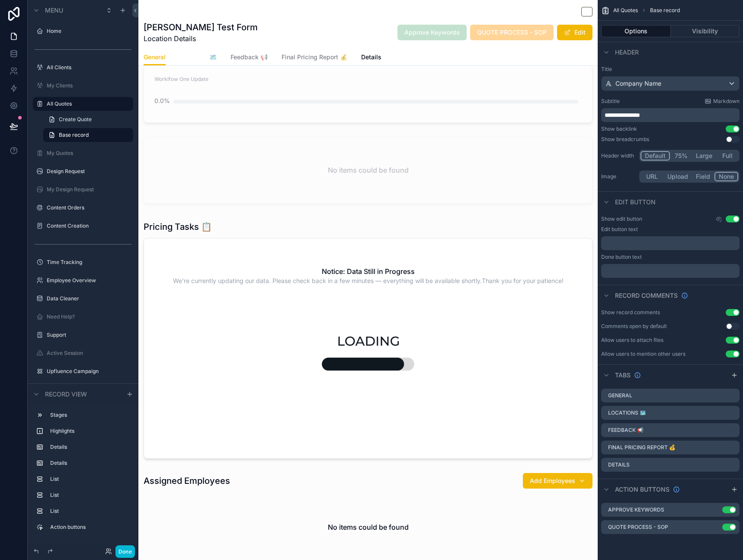 Image resolution: width=743 pixels, height=560 pixels. What do you see at coordinates (619, 176) in the screenshot?
I see `label: Image` at bounding box center [619, 176].